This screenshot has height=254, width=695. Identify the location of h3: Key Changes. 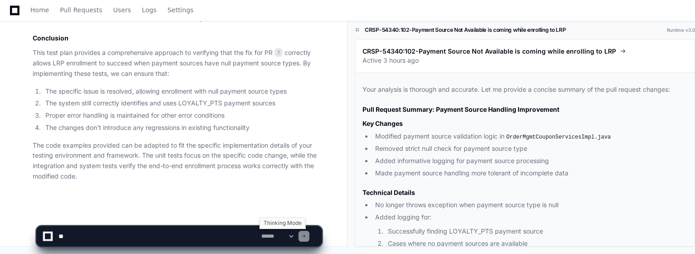
(525, 123).